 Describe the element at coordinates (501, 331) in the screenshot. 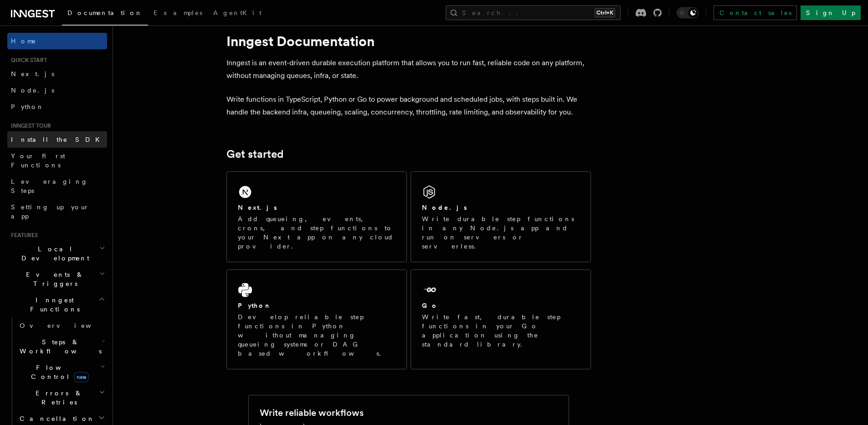

I see `p: Write fast, durable step functions in your Go application using the standard library.` at that location.